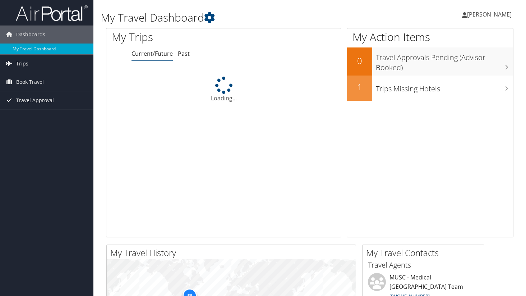 This screenshot has height=296, width=526. What do you see at coordinates (31, 35) in the screenshot?
I see `span: Dashboards` at bounding box center [31, 35].